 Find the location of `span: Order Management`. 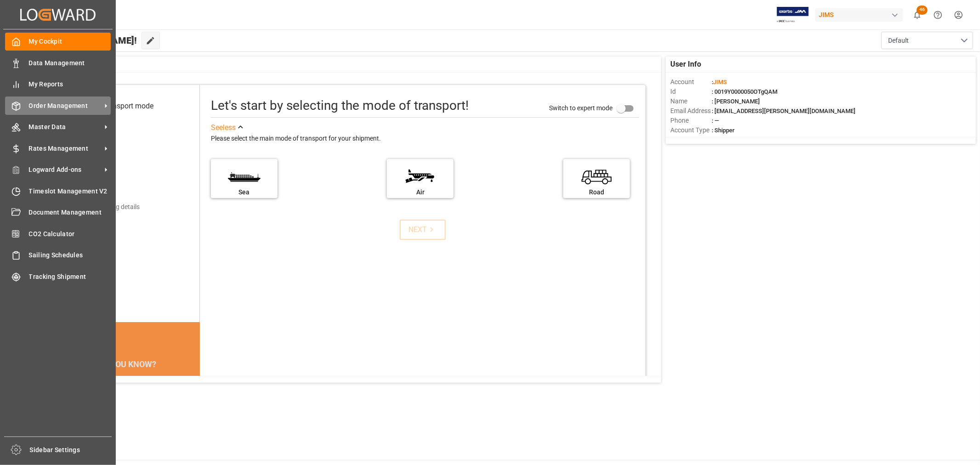

span: Order Management is located at coordinates (65, 106).